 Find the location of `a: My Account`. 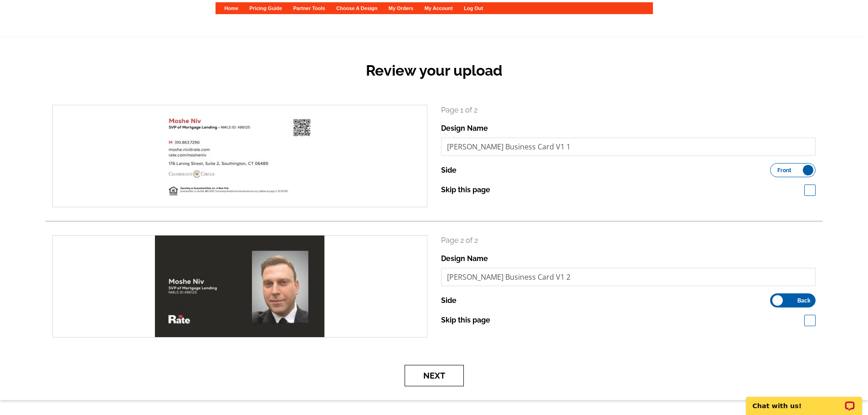

a: My Account is located at coordinates (439, 8).